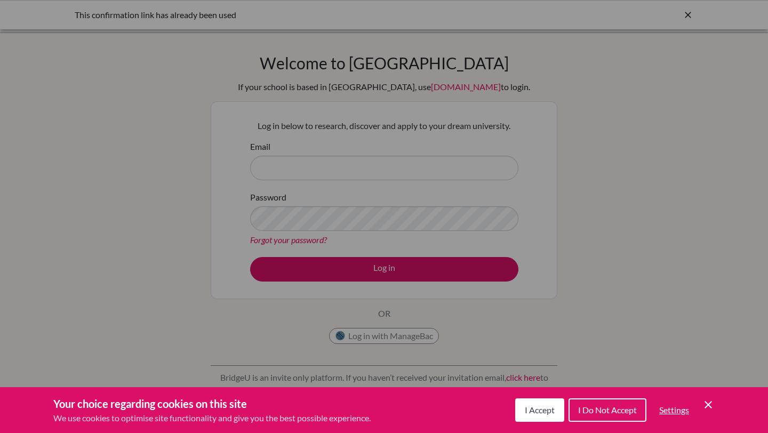 This screenshot has height=433, width=768. I want to click on span: Settings, so click(674, 409).